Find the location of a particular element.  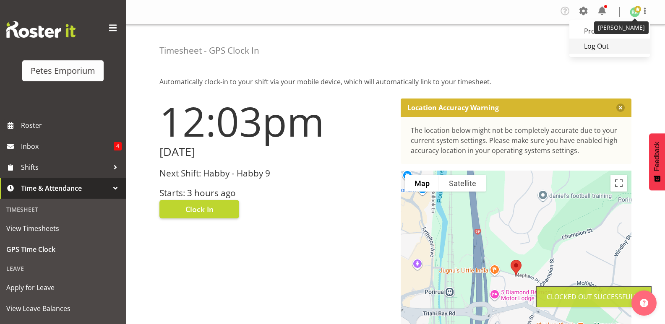

span: 4 is located at coordinates (117, 146).